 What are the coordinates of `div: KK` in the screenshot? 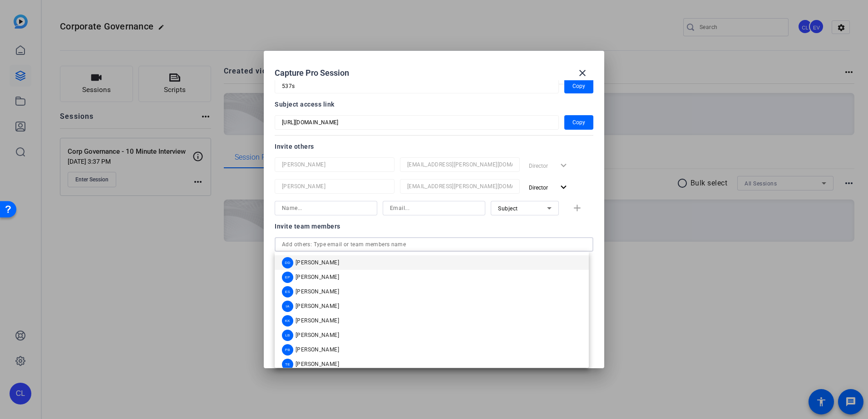 It's located at (287, 320).